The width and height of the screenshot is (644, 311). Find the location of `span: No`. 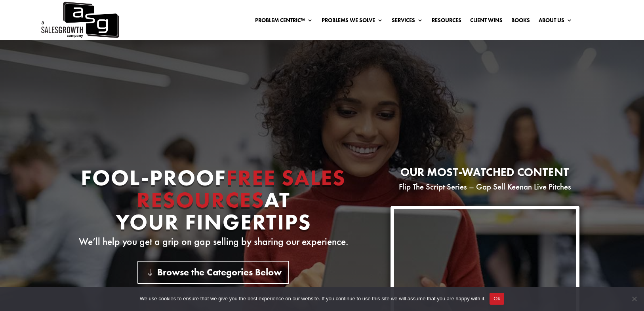

span: No is located at coordinates (634, 299).